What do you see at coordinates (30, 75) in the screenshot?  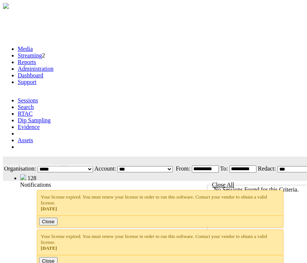 I see `a: Dashboard` at bounding box center [30, 75].